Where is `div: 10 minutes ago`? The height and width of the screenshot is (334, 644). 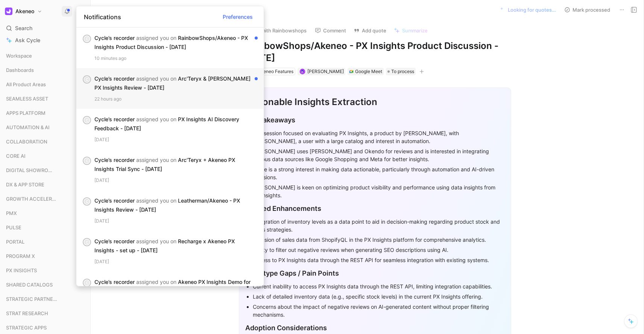
div: 10 minutes ago is located at coordinates (176, 58).